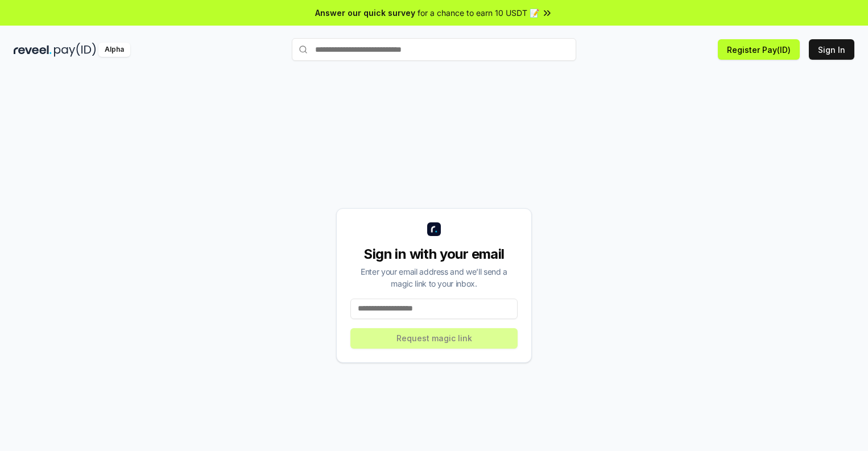 The height and width of the screenshot is (451, 868). What do you see at coordinates (434, 255) in the screenshot?
I see `div: Sign in with your email` at bounding box center [434, 255].